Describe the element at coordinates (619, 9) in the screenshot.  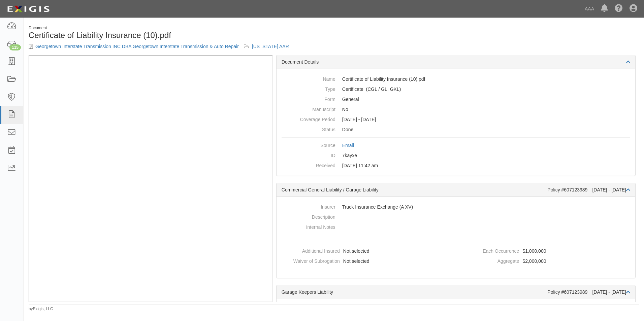
I see `i: Help Center - Complianz` at that location.